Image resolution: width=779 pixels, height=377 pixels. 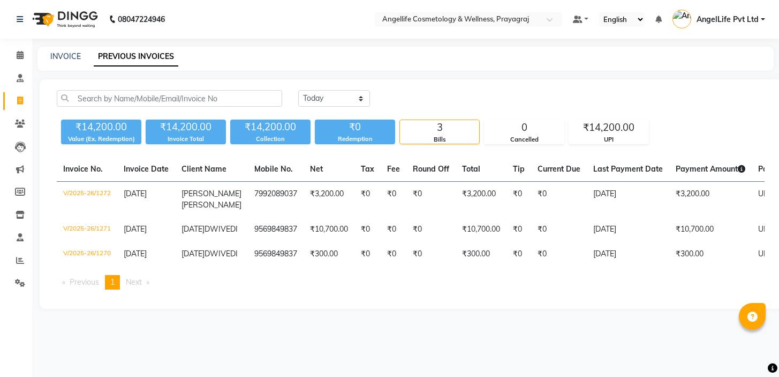 I want to click on img: logo, so click(x=64, y=19).